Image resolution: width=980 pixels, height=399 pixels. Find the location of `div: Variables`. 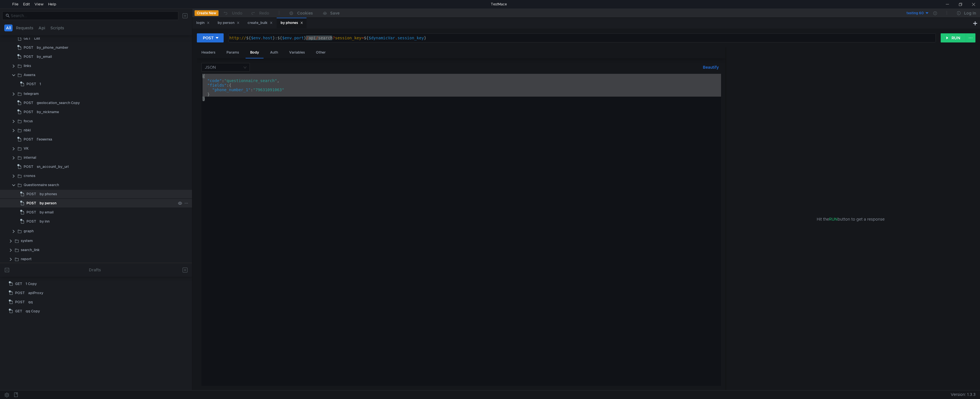

div: Variables is located at coordinates (297, 53).